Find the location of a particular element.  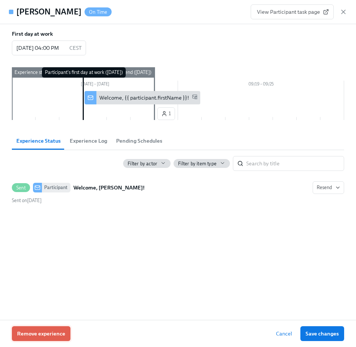

span: Filter by actor is located at coordinates (142, 163).